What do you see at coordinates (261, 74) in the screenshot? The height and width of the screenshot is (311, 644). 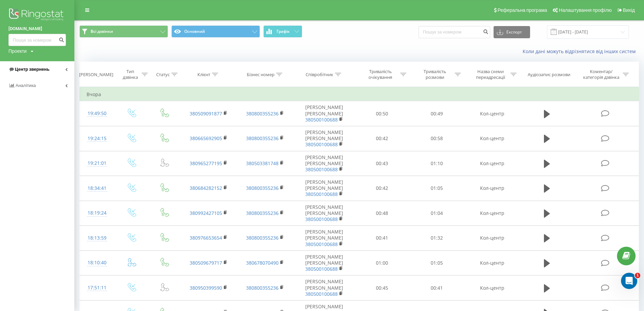 I see `div: Бізнес номер` at bounding box center [261, 74].